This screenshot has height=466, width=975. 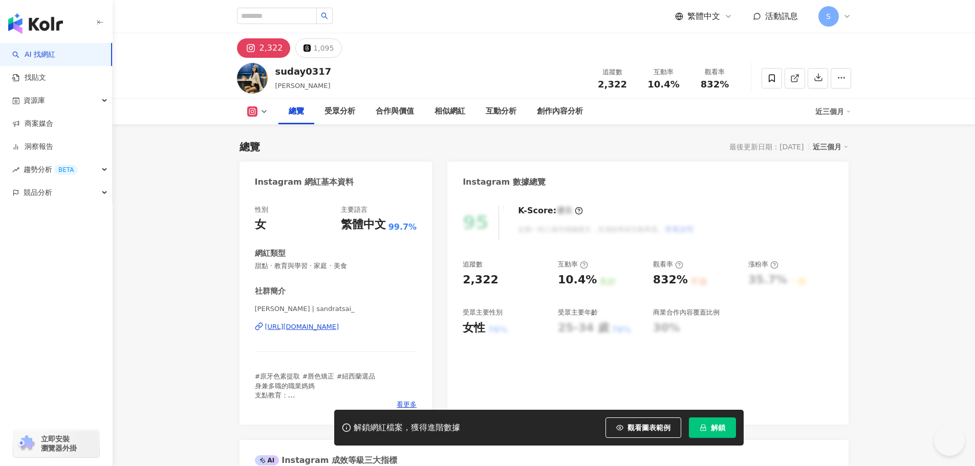 What do you see at coordinates (403, 227) in the screenshot?
I see `span: 99.7%` at bounding box center [403, 227].